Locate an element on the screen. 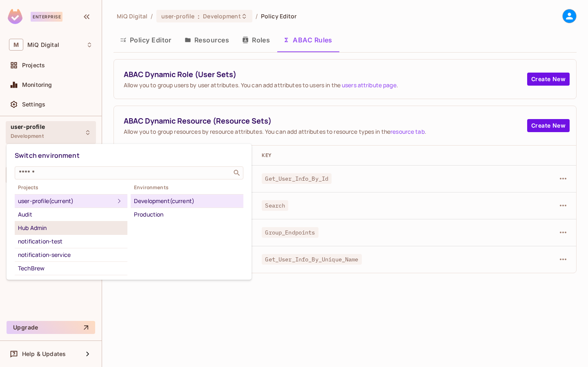 Image resolution: width=588 pixels, height=367 pixels. div: notification-test is located at coordinates (71, 242).